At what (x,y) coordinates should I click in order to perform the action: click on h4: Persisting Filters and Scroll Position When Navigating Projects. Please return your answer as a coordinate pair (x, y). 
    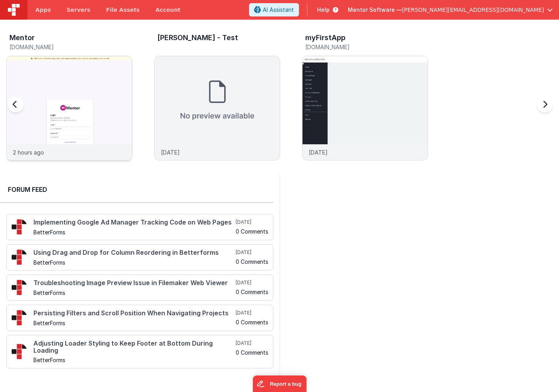
    Looking at the image, I should click on (134, 314).